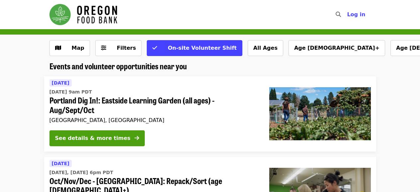 This screenshot has height=192, width=420. Describe the element at coordinates (83, 15) in the screenshot. I see `img: Oregon Food Bank - Home` at that location.